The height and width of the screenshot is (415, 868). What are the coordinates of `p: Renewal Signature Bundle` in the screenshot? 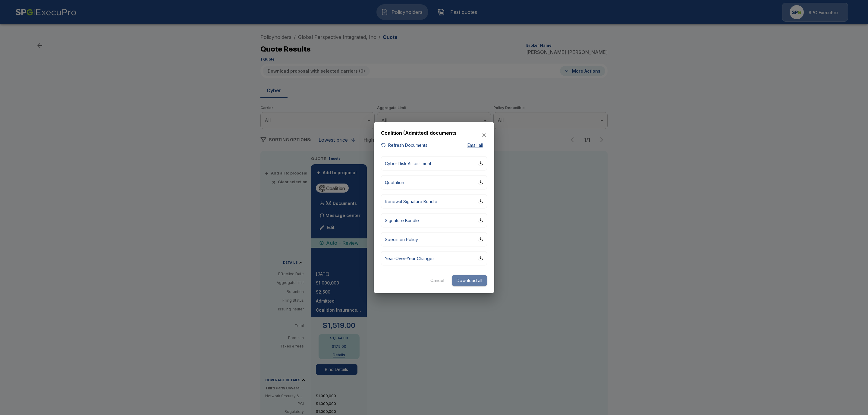 It's located at (411, 201).